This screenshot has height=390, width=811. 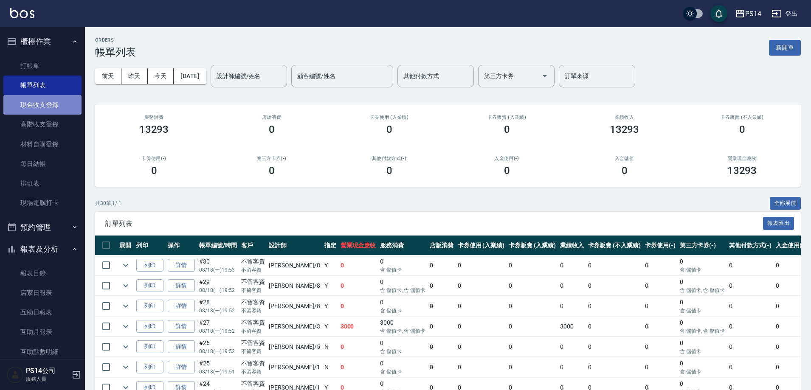 What do you see at coordinates (218, 372) in the screenshot?
I see `p: 08/18 (一) 19:51` at bounding box center [218, 372].